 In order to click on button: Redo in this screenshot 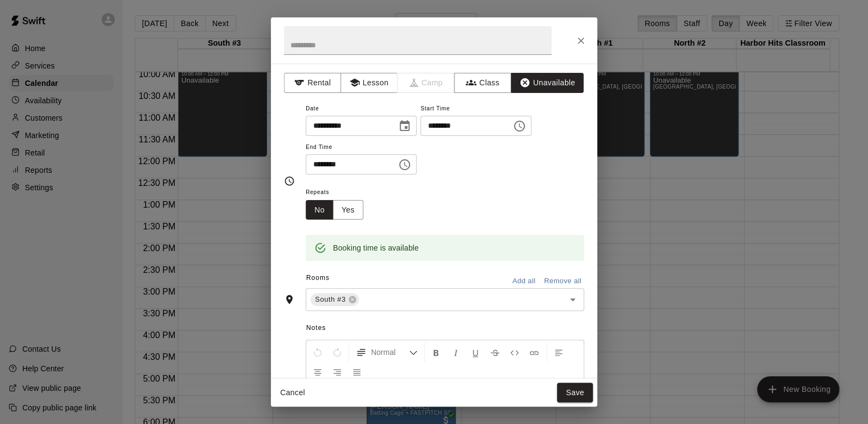, I will do `click(337, 352)`.